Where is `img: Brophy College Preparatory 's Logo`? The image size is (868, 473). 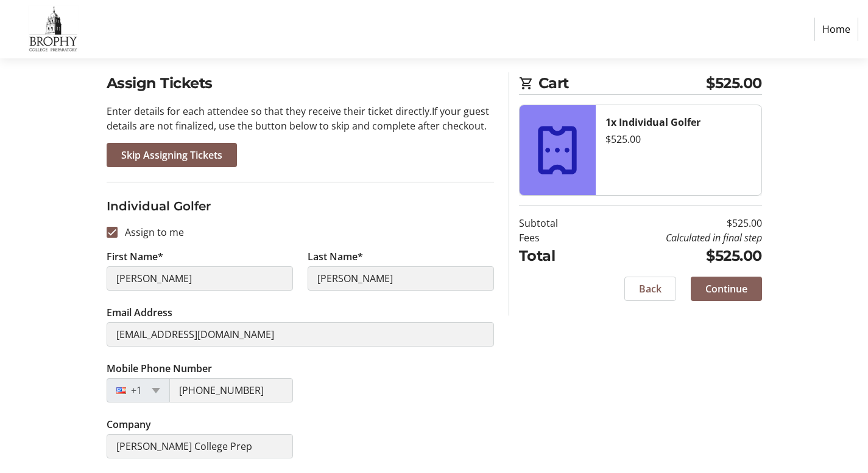
img: Brophy College Preparatory 's Logo is located at coordinates (53, 30).